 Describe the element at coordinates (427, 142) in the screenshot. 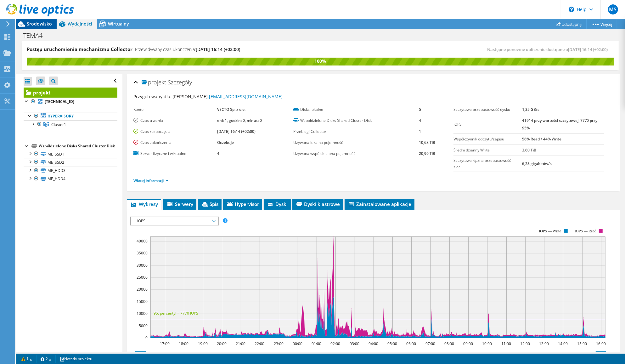

I see `b: 10,68 TiB` at that location.